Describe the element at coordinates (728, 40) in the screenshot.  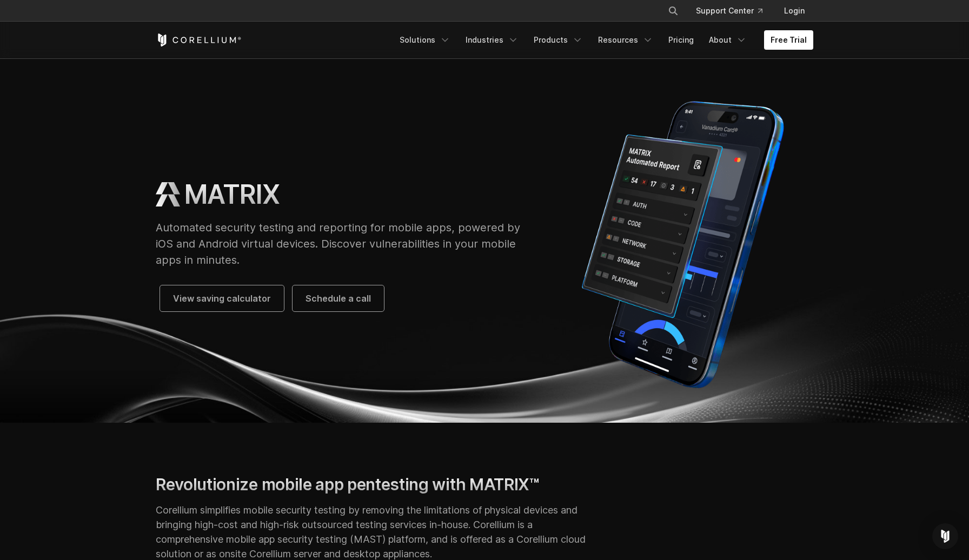
I see `a: About` at that location.